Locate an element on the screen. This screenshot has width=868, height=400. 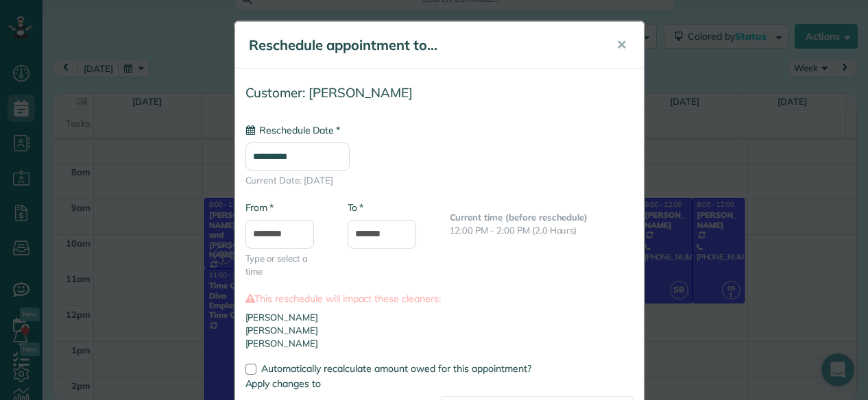
label: Apply changes to is located at coordinates (440, 384).